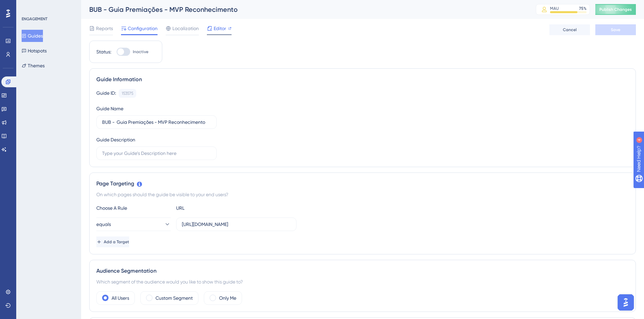 Image resolution: width=644 pixels, height=319 pixels. I want to click on span: Localization, so click(186, 28).